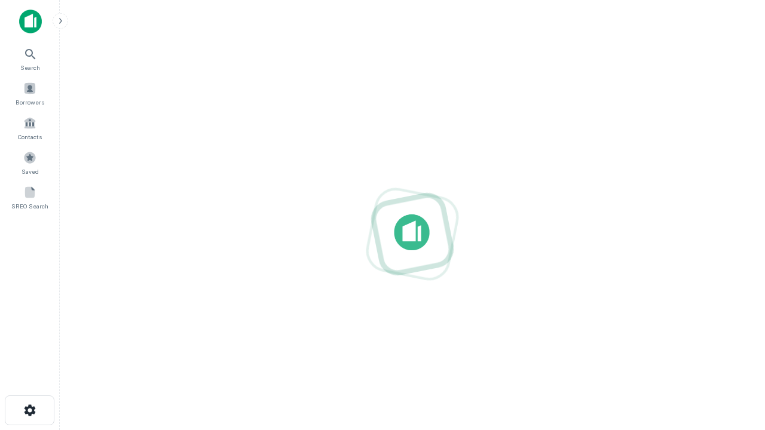 The height and width of the screenshot is (430, 765). I want to click on a: SREO Search, so click(30, 197).